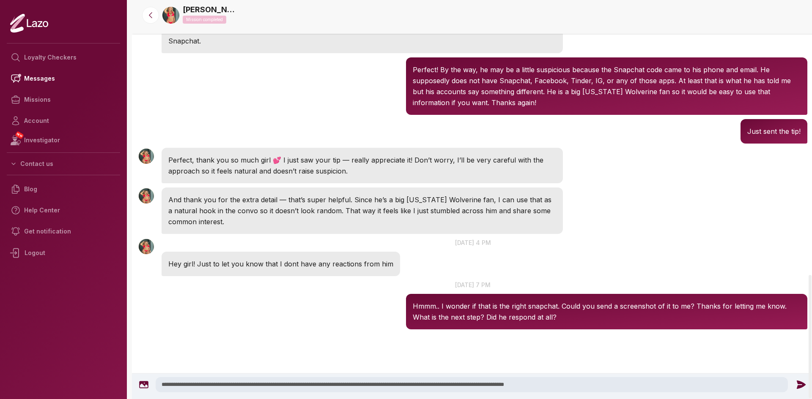 Image resolution: width=812 pixels, height=399 pixels. What do you see at coordinates (774, 131) in the screenshot?
I see `p: Just sent the tip!` at bounding box center [774, 131].